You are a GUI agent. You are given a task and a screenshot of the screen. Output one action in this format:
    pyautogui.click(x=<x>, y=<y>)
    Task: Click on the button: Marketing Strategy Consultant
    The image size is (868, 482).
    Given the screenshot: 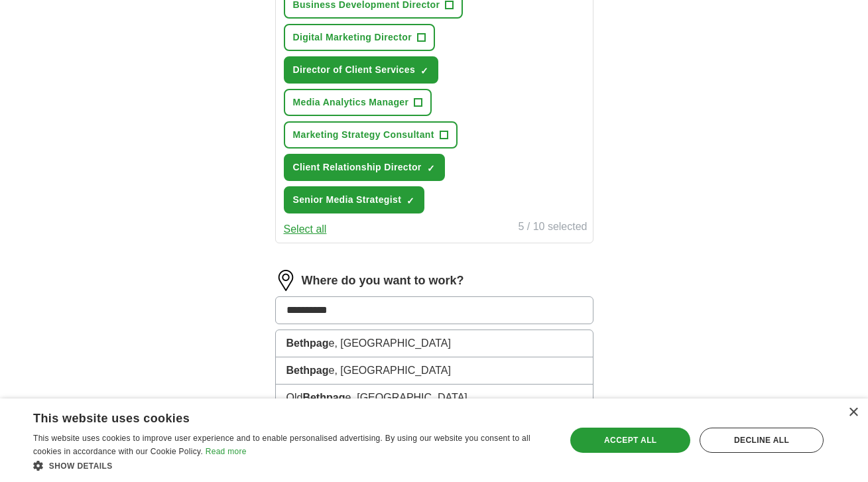 What is the action you would take?
    pyautogui.click(x=370, y=134)
    